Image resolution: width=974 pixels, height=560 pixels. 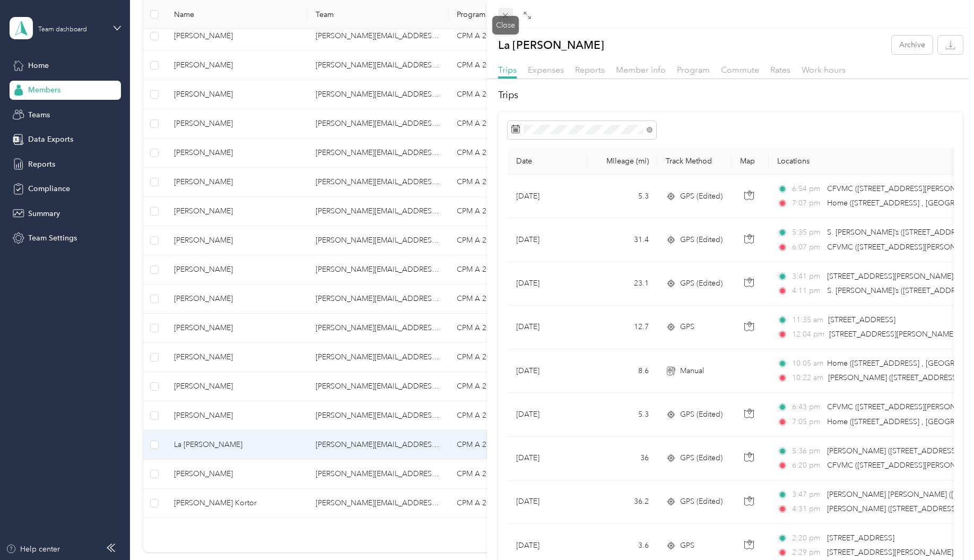 I want to click on span: 10:05 am, so click(x=807, y=364).